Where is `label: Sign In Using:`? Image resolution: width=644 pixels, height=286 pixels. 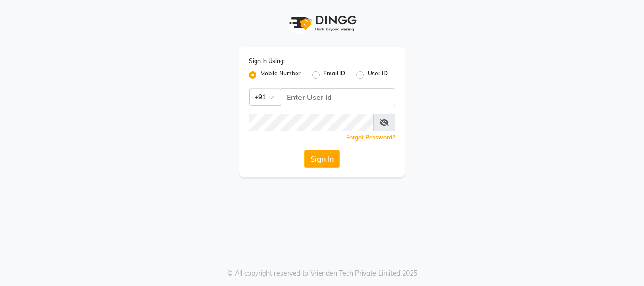 label: Sign In Using: is located at coordinates (267, 61).